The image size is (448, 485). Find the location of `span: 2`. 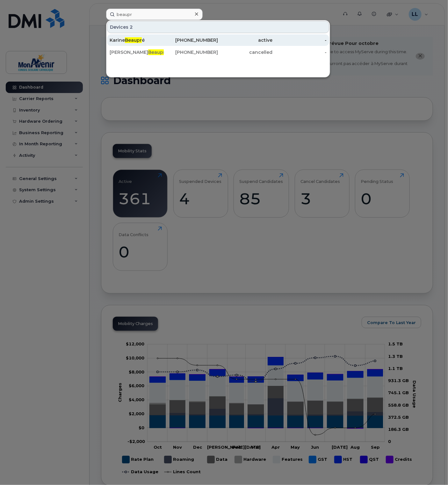

span: 2 is located at coordinates (131, 27).